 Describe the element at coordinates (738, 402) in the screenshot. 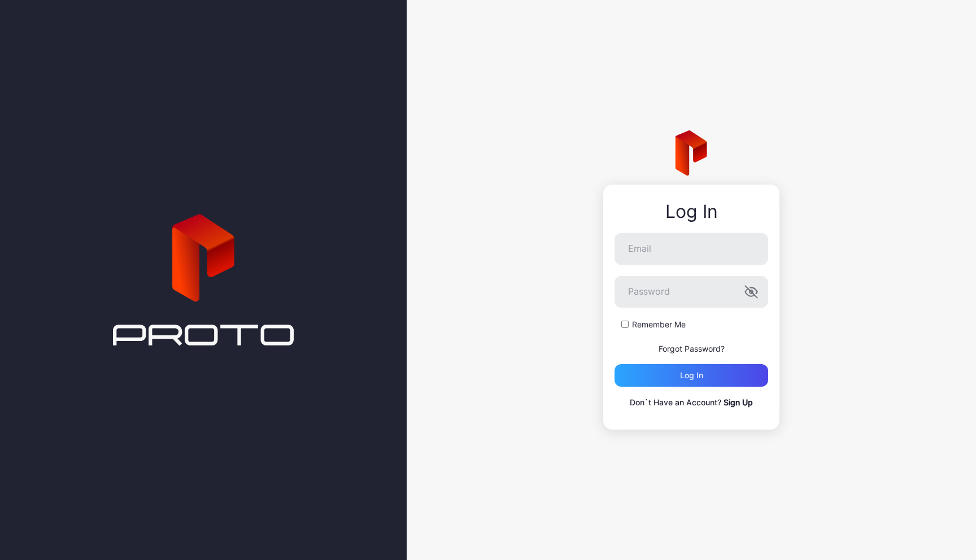

I see `a: Sign Up` at that location.